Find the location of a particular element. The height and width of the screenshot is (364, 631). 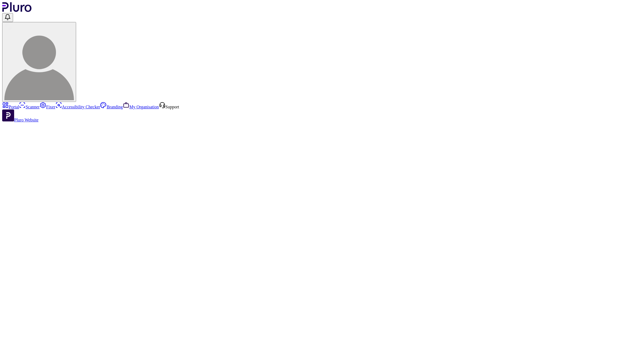

a: Accessibility Checker is located at coordinates (78, 107).